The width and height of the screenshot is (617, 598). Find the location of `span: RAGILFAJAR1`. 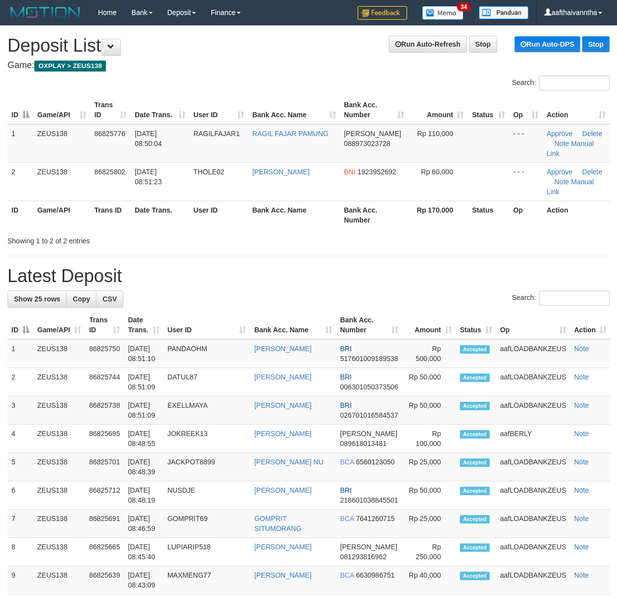

span: RAGILFAJAR1 is located at coordinates (216, 134).